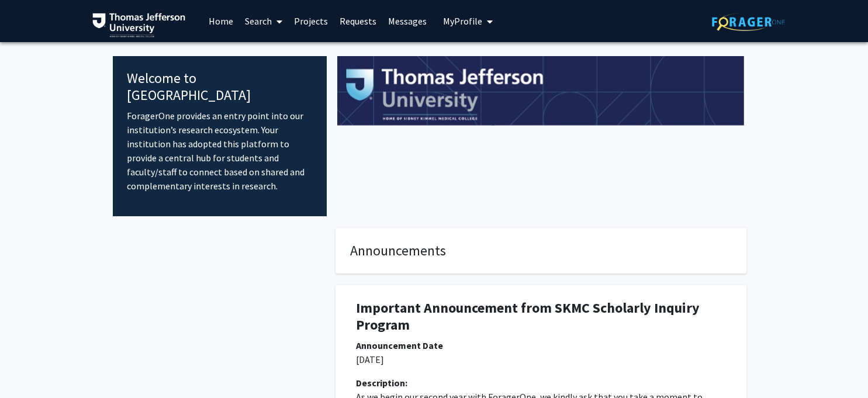 The width and height of the screenshot is (868, 398). Describe the element at coordinates (462, 21) in the screenshot. I see `span: My Profile` at that location.